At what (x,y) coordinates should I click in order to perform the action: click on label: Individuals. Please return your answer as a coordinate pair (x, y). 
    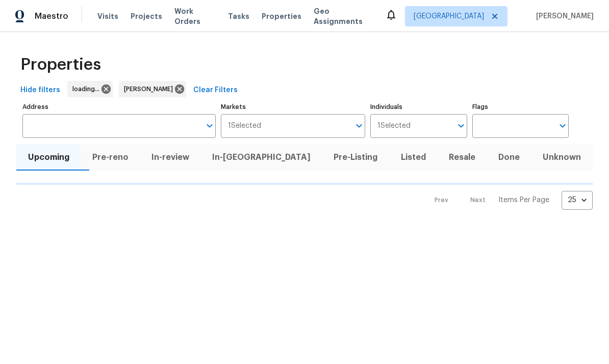
    Looking at the image, I should click on (418, 107).